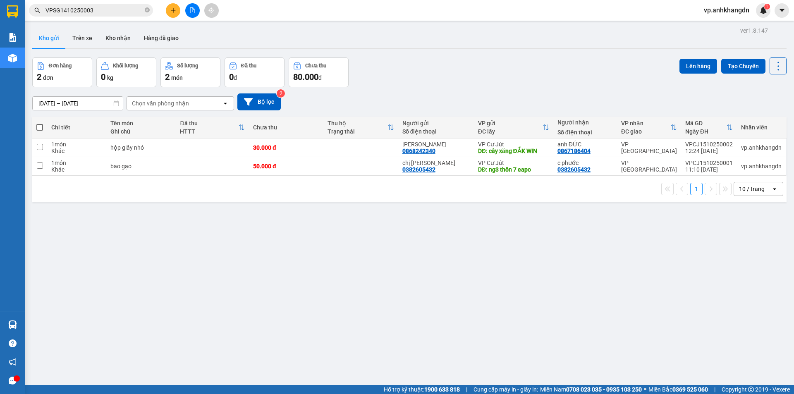 The height and width of the screenshot is (394, 794). Describe the element at coordinates (62, 72) in the screenshot. I see `button: Đơn hàng2đơn` at that location.